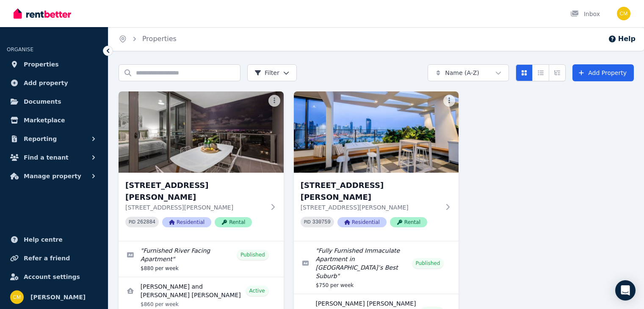 The height and width of the screenshot is (309, 644). I want to click on a: Documents, so click(54, 101).